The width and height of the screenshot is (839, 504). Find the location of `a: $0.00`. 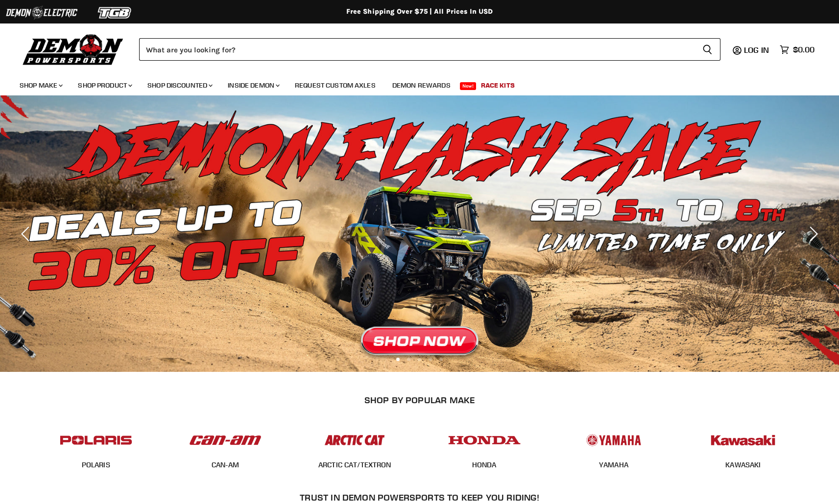

a: $0.00 is located at coordinates (797, 49).